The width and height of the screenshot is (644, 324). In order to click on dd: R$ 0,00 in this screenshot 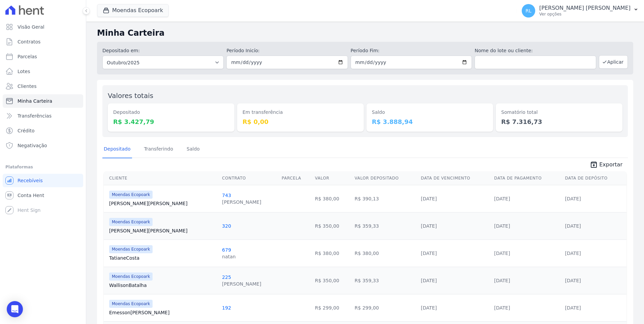, I will do `click(300, 122)`.